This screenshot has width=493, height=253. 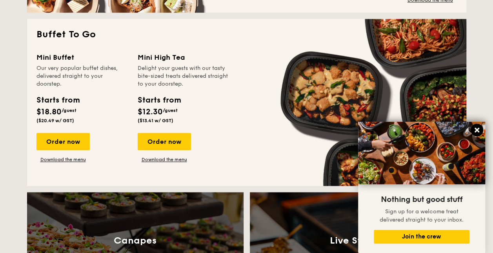 What do you see at coordinates (247, 35) in the screenshot?
I see `h2: Buffet To Go` at bounding box center [247, 35].